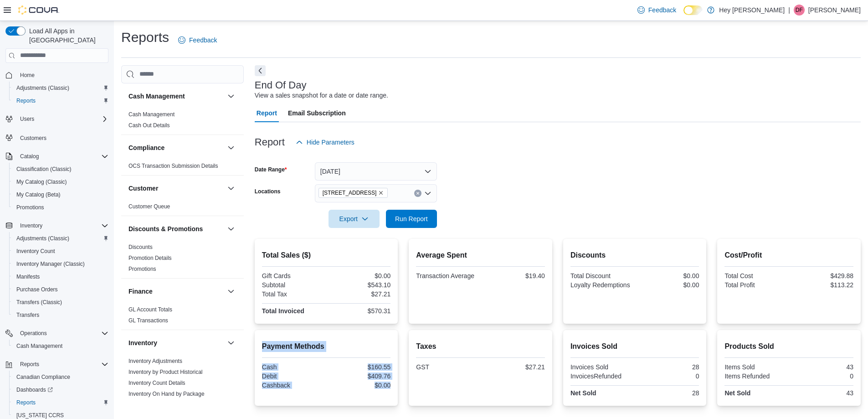 The height and width of the screenshot is (419, 868). I want to click on a: Inventory Count, so click(36, 252).